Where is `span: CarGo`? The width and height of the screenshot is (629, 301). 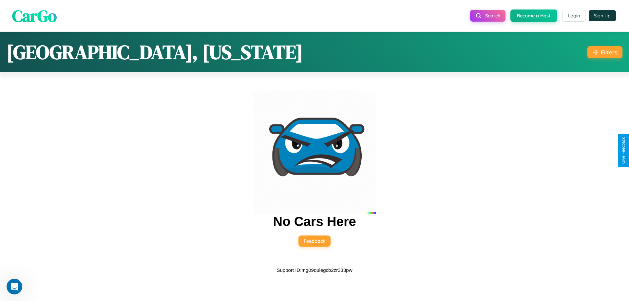
span: CarGo is located at coordinates (34, 15).